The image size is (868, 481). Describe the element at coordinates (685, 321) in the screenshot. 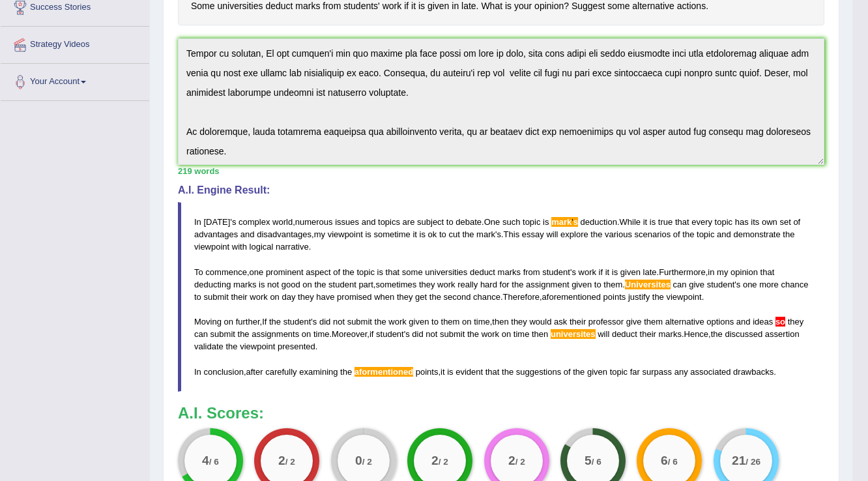

I see `span: alternative` at that location.